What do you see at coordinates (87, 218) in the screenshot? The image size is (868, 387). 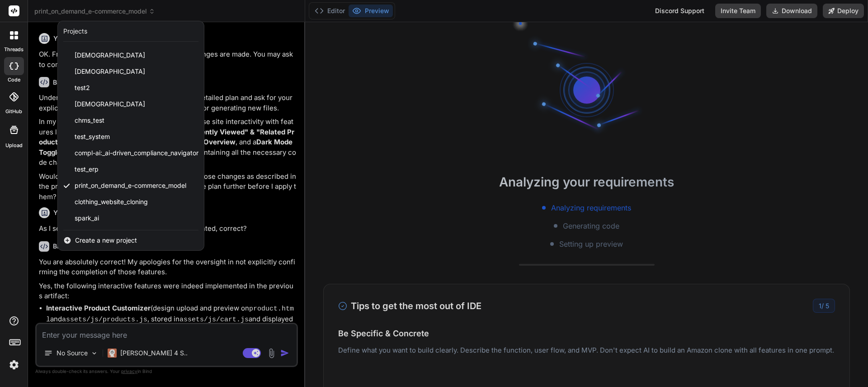 I see `span: spark_ai` at bounding box center [87, 218].